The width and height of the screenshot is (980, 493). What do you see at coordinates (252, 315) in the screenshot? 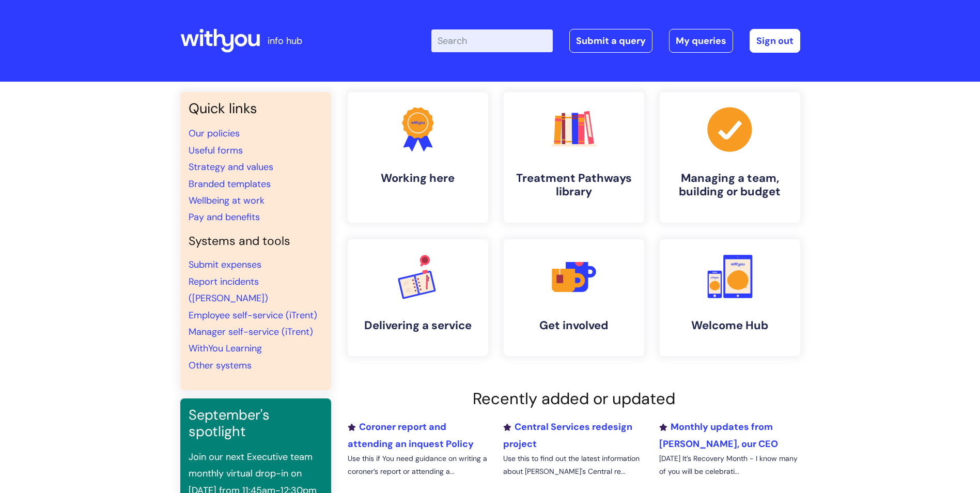
I see `a: Employee self-service (iTrent)` at bounding box center [252, 315].